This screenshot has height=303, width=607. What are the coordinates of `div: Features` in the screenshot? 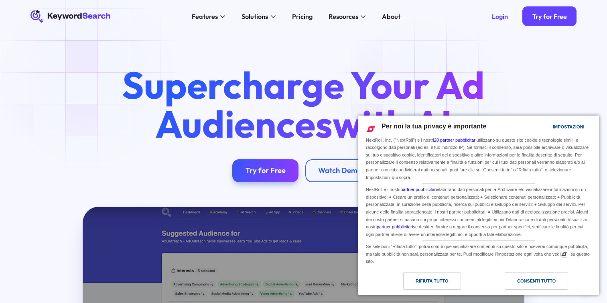 It's located at (205, 16).